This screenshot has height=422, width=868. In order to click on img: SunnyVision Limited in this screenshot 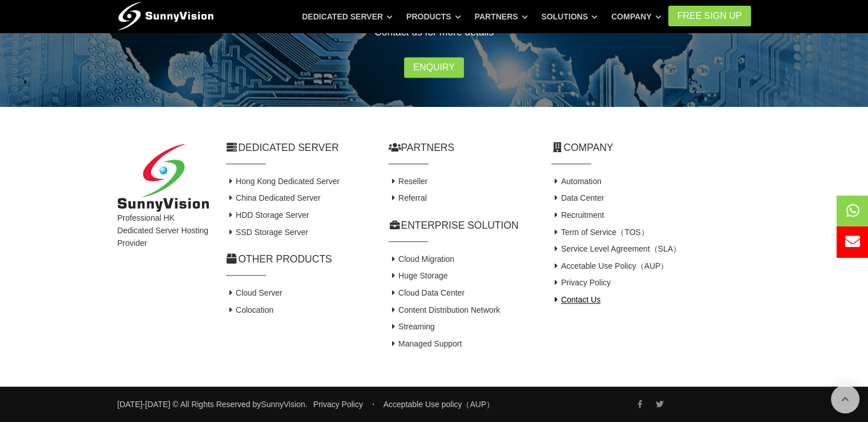, I will do `click(163, 177)`.